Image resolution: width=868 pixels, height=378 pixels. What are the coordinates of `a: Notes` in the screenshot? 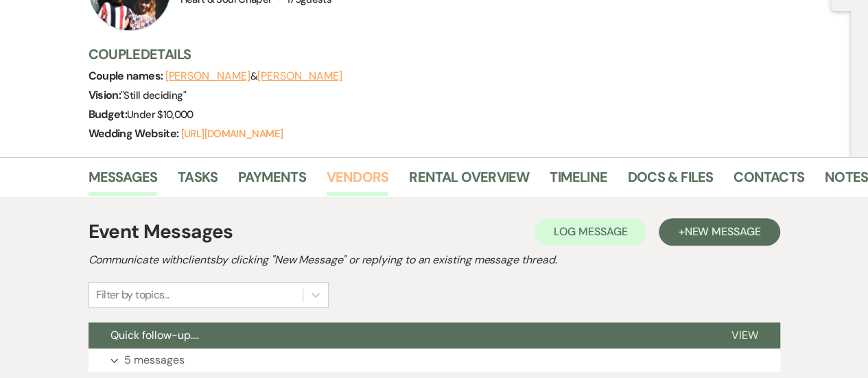 It's located at (845, 181).